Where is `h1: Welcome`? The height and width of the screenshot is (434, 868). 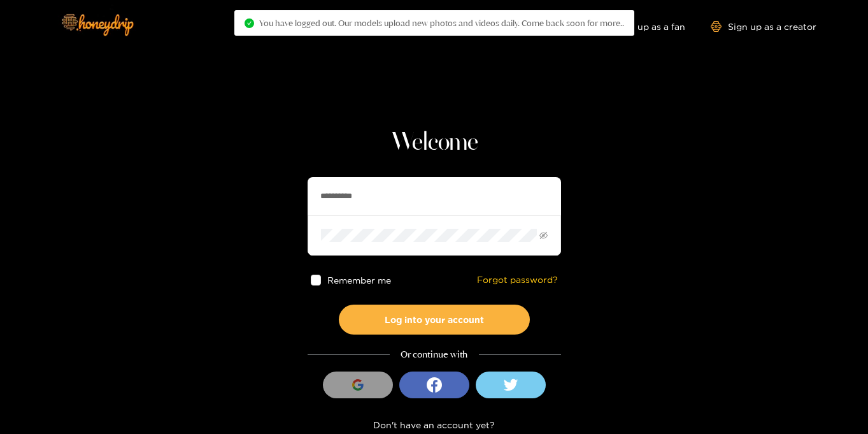 h1: Welcome is located at coordinates (435, 142).